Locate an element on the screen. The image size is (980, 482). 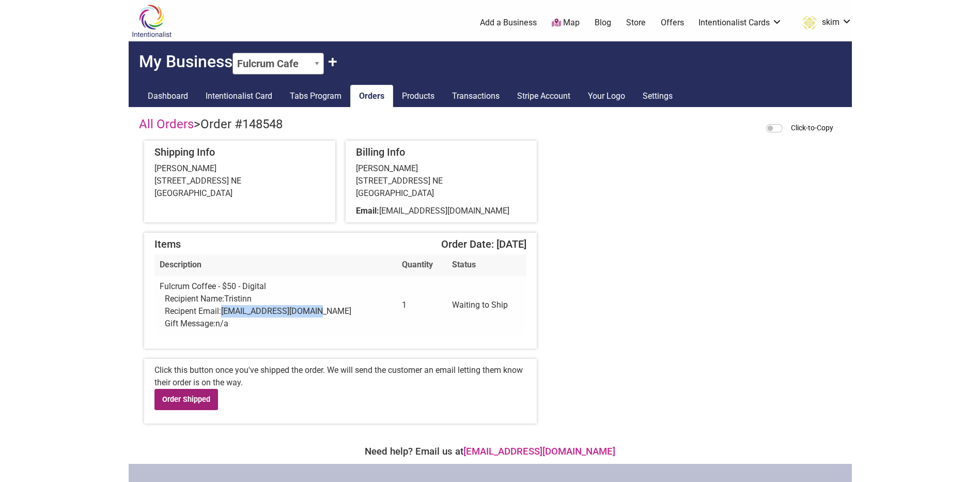
div: Gift Message: is located at coordinates (279, 324).